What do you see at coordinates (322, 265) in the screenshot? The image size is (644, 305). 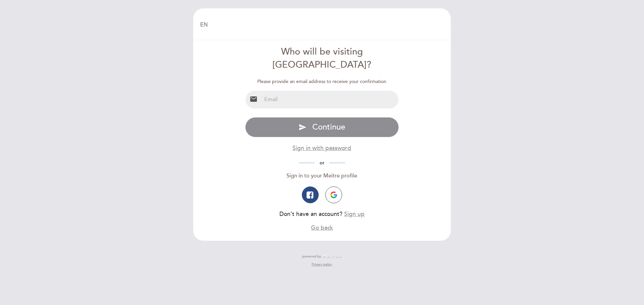 I see `a: Privacy policy` at bounding box center [322, 265].